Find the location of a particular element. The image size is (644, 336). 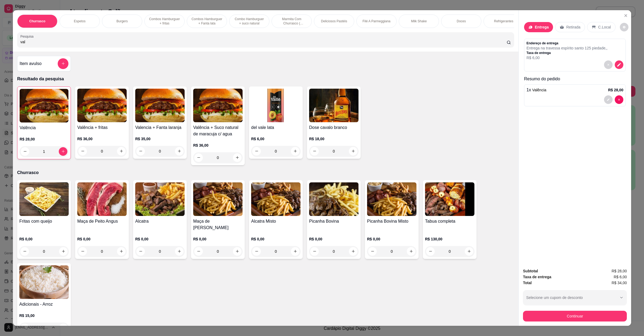

h4: Adicionais - Arroz is located at coordinates (44, 304).